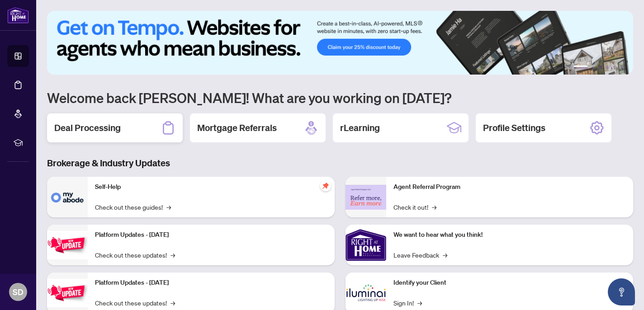 Image resolution: width=644 pixels, height=310 pixels. I want to click on h2: Deal Processing, so click(87, 128).